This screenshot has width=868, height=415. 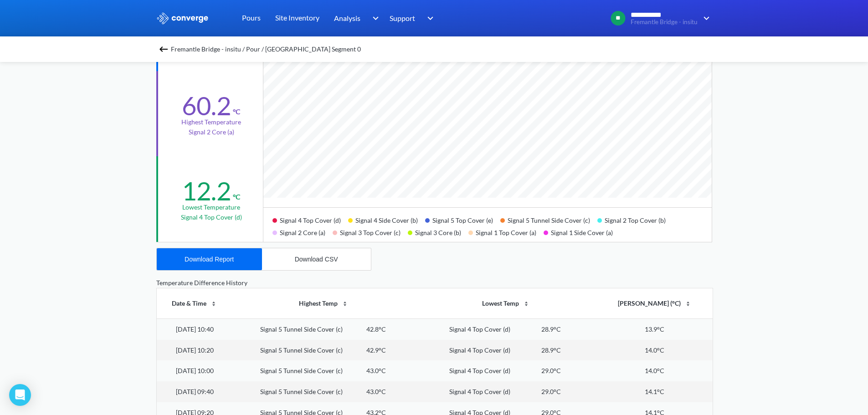 I want to click on div: Signal 1 Top Cover (a), so click(x=506, y=231).